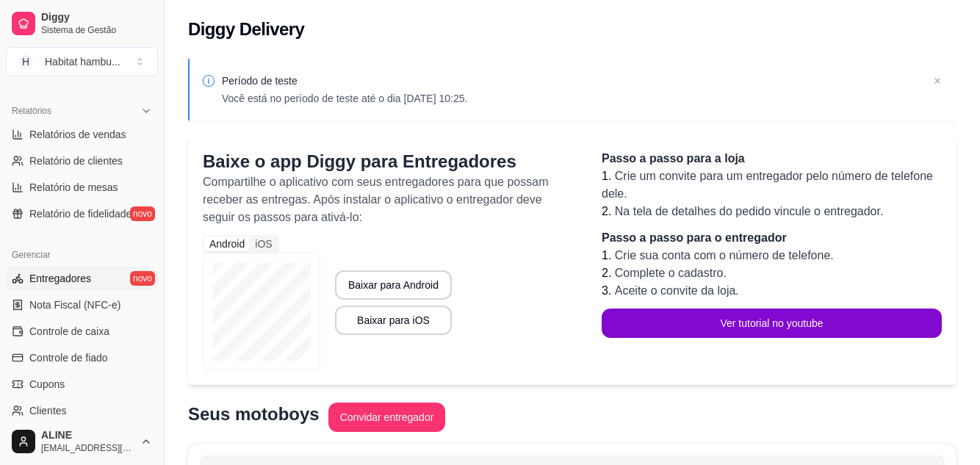 The image size is (980, 465). What do you see at coordinates (82, 331) in the screenshot?
I see `a: Controle de caixa` at bounding box center [82, 331].